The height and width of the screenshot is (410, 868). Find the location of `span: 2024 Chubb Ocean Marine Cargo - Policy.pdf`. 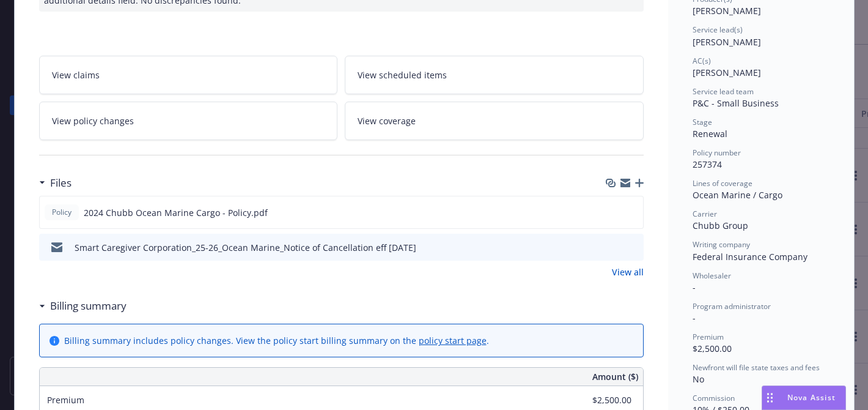

span: 2024 Chubb Ocean Marine Cargo - Policy.pdf is located at coordinates (176, 212).